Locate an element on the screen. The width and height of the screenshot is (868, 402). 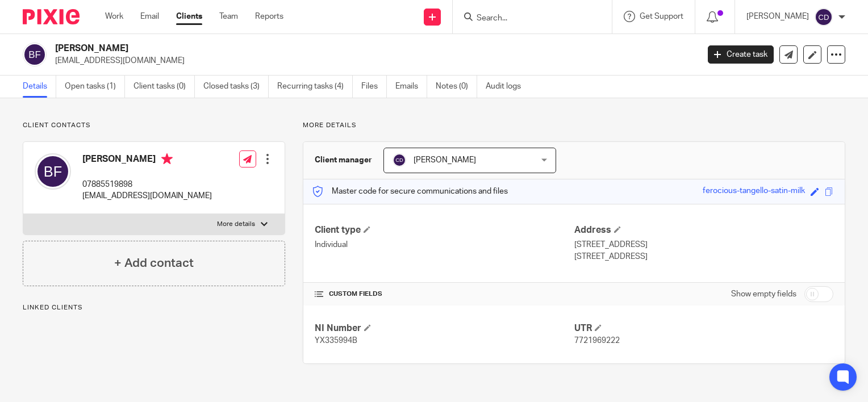
span: Get Support is located at coordinates (661, 16).